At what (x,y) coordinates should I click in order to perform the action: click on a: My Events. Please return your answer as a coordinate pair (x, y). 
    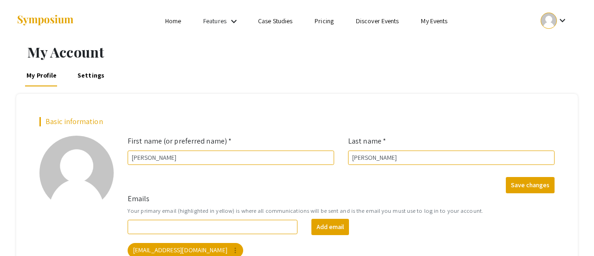
    Looking at the image, I should click on (434, 21).